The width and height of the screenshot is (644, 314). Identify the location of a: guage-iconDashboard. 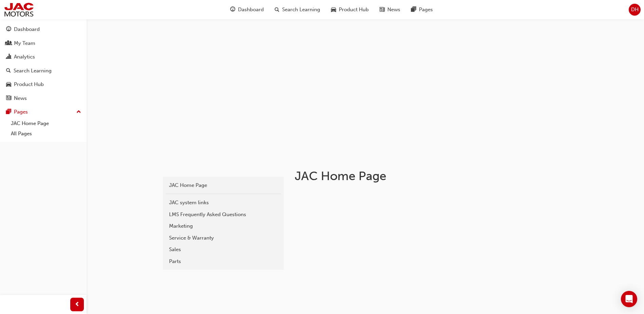
(247, 10).